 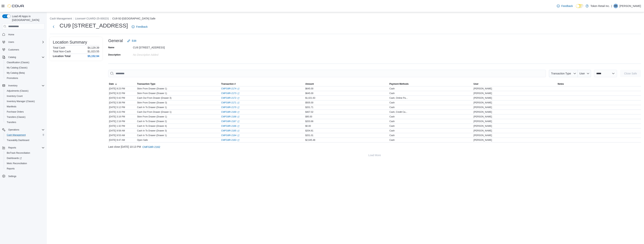 What do you see at coordinates (25, 153) in the screenshot?
I see `button: BioTrack Reconciliation` at bounding box center [25, 153].